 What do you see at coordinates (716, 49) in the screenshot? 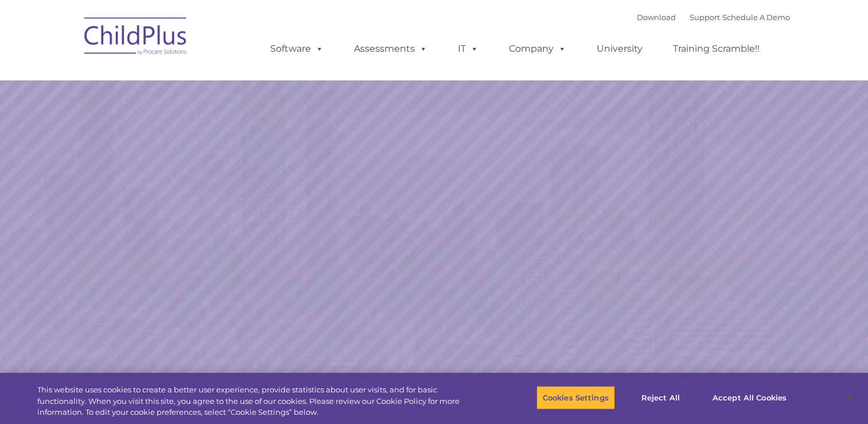
I see `a: Training Scramble!!` at bounding box center [716, 49].